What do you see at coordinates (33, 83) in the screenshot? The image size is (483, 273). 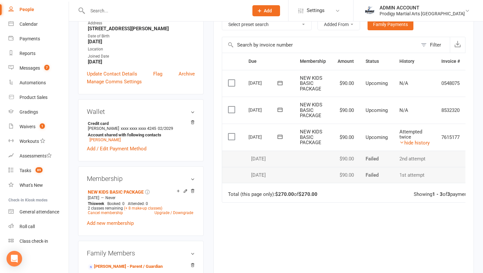 I see `div: Automations` at bounding box center [33, 83].